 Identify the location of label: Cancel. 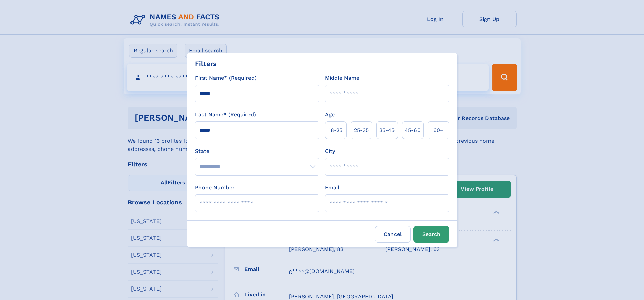
(393, 234).